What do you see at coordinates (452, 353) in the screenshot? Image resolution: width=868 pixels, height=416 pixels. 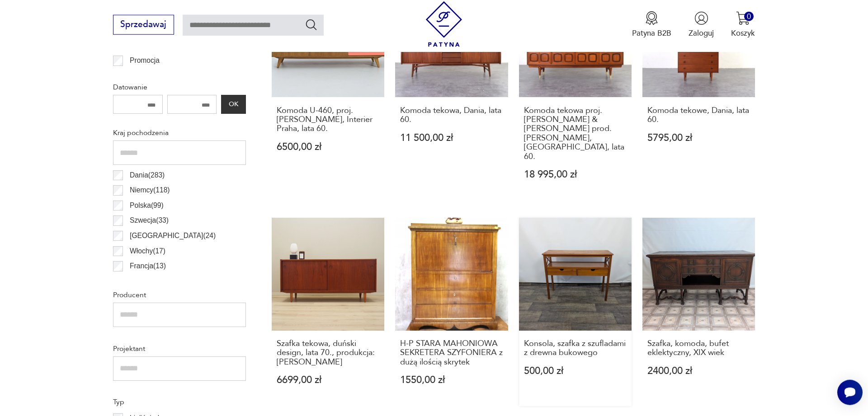 I see `h3: H-P STARA MAHONIOWA SEKRETERA SZYFONIERA z dużą ilością skrytek` at bounding box center [452, 353].